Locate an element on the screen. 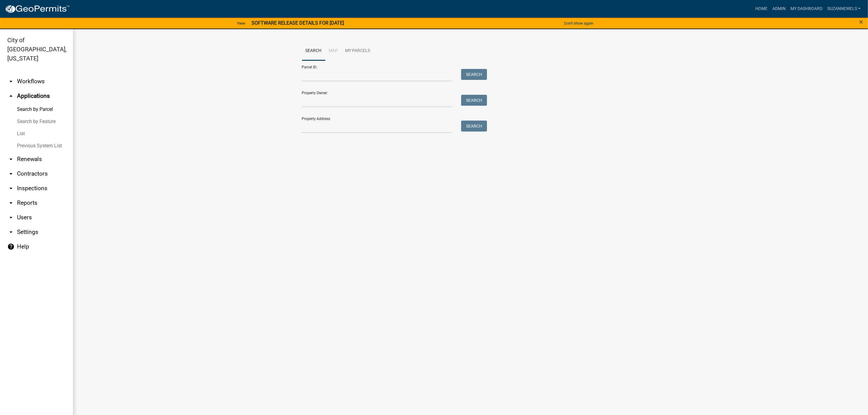 This screenshot has width=868, height=415. a: My Dashboard is located at coordinates (806, 9).